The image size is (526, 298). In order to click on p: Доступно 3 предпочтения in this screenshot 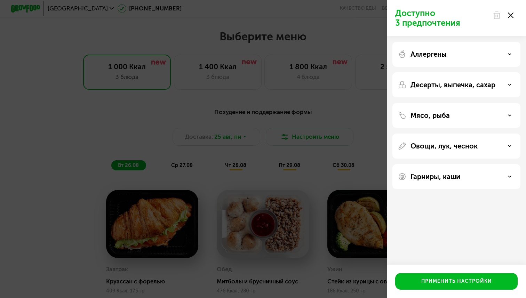, I will do `click(442, 18)`.